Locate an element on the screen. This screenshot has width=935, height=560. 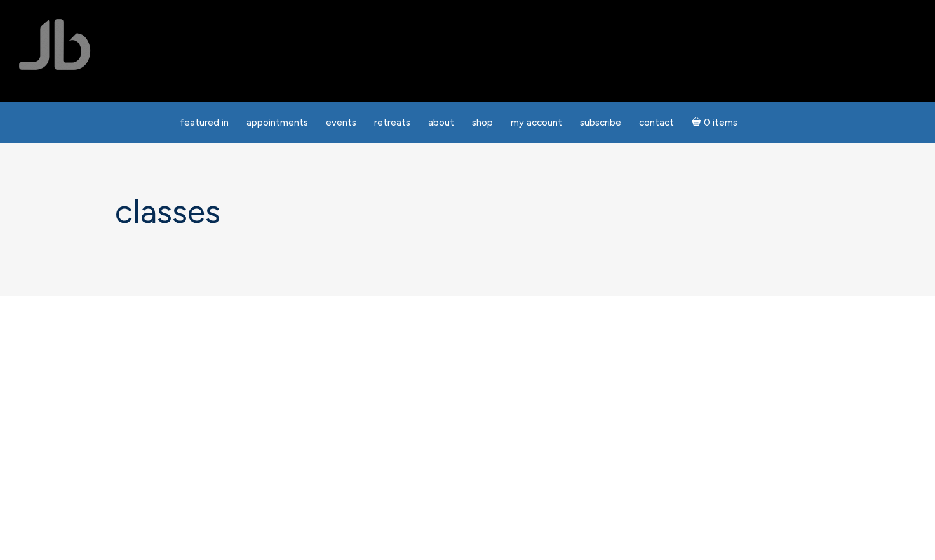
a: Retreats is located at coordinates (392, 122).